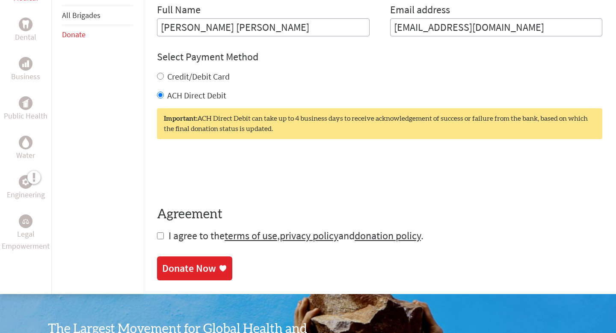 This screenshot has height=333, width=616. I want to click on p: Public Health, so click(26, 116).